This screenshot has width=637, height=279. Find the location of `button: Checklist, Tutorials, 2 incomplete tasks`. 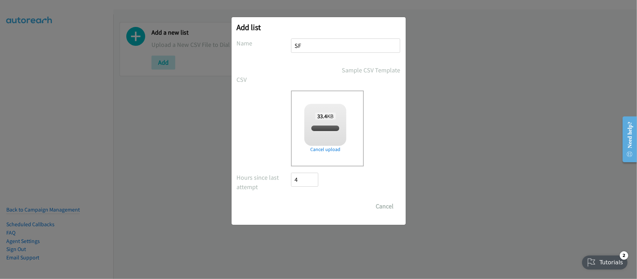

button: Checklist, Tutorials, 2 incomplete tasks is located at coordinates (27, 14).